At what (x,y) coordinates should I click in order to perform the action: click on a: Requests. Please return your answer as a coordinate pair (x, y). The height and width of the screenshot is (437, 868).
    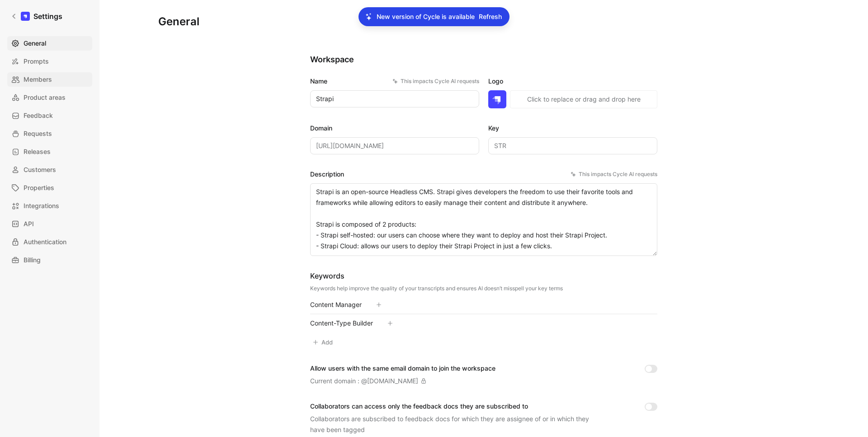
    Looking at the image, I should click on (50, 134).